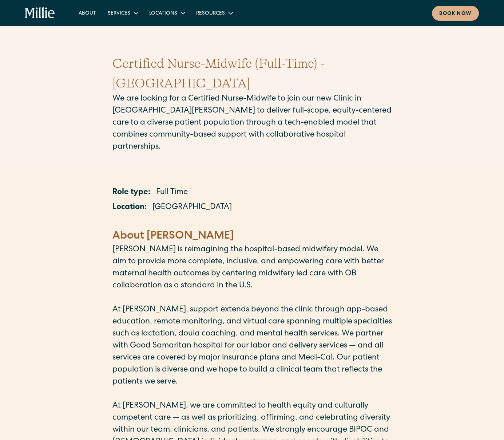  What do you see at coordinates (455, 13) in the screenshot?
I see `a: Book now` at bounding box center [455, 13].